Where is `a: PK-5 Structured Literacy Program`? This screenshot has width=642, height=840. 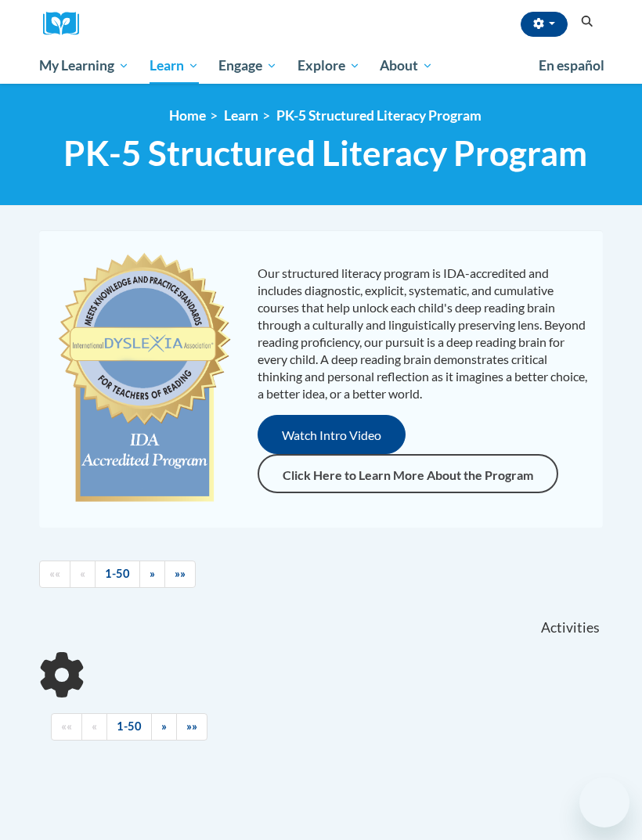 a: PK-5 Structured Literacy Program is located at coordinates (379, 115).